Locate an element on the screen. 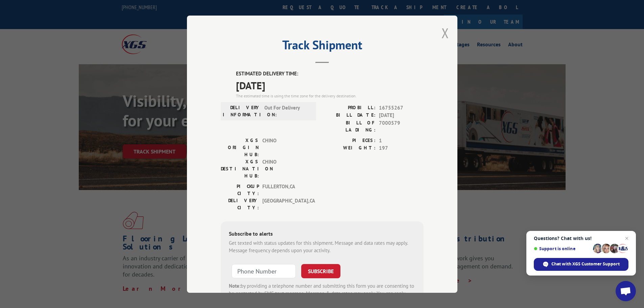 This screenshot has height=308, width=644. label: PICKUP CITY: is located at coordinates (240, 190).